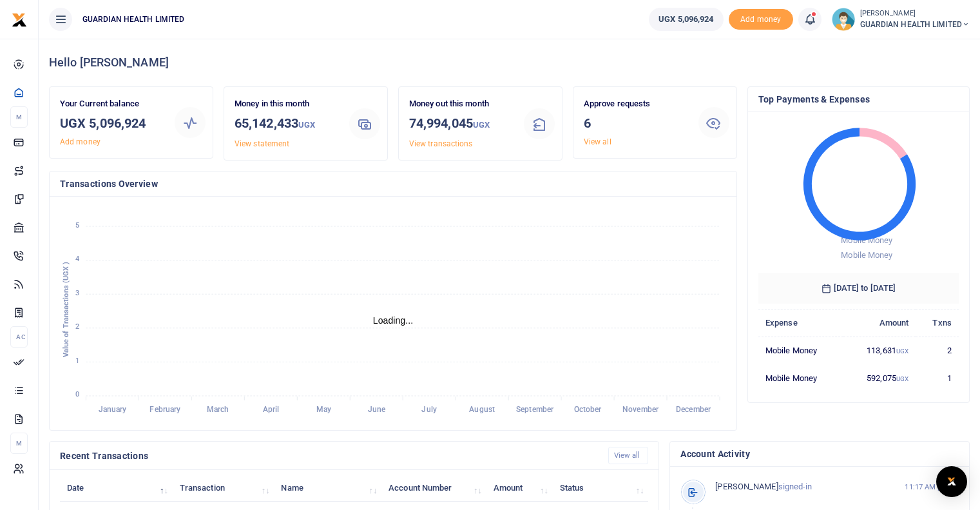  I want to click on td: 592,075, so click(879, 378).